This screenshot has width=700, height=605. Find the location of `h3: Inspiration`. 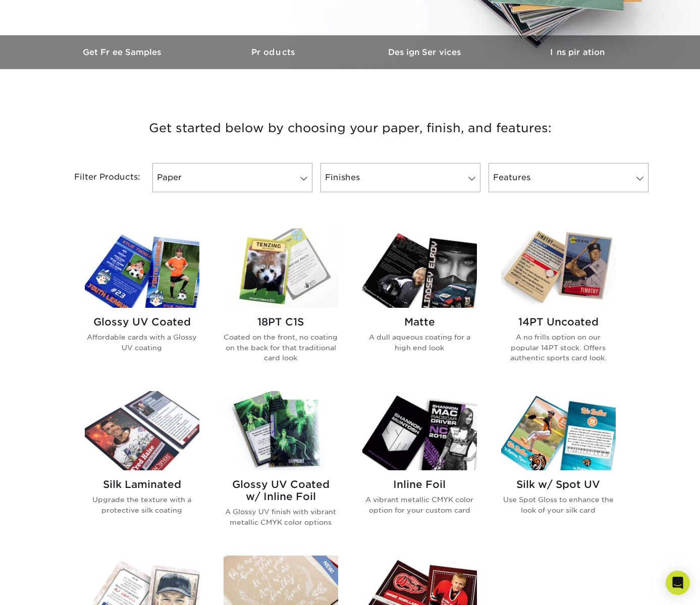

h3: Inspiration is located at coordinates (577, 52).